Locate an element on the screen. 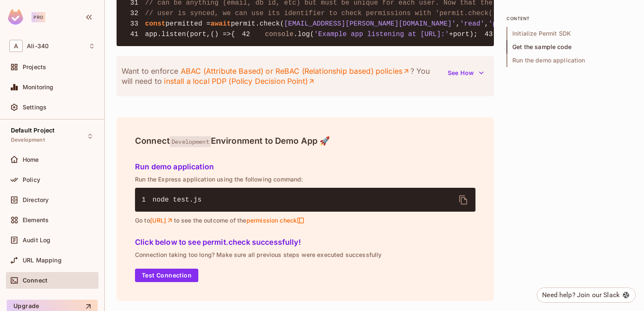 Image resolution: width=644 pixels, height=311 pixels. span: URL Mapping is located at coordinates (42, 260).